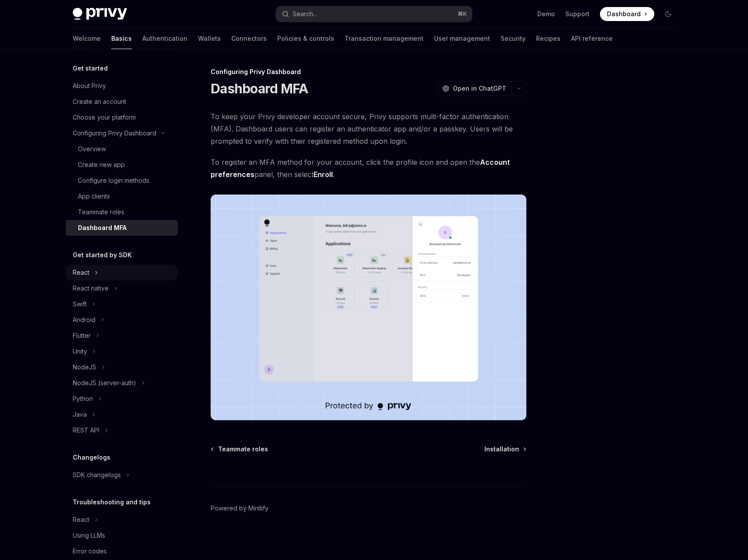 The image size is (748, 560). What do you see at coordinates (87, 39) in the screenshot?
I see `a: Welcome` at bounding box center [87, 39].